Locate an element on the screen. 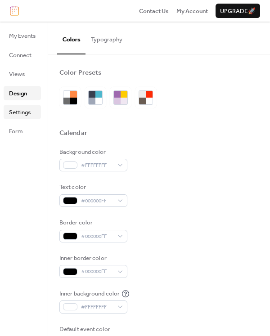 The height and width of the screenshot is (336, 270). span: My Account is located at coordinates (192, 11).